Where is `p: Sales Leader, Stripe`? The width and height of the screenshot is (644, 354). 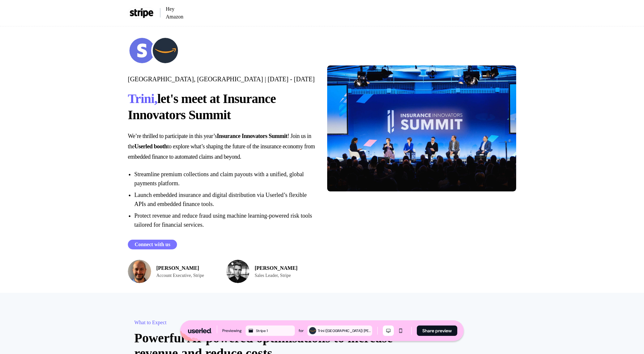 p: Sales Leader, Stripe is located at coordinates (276, 275).